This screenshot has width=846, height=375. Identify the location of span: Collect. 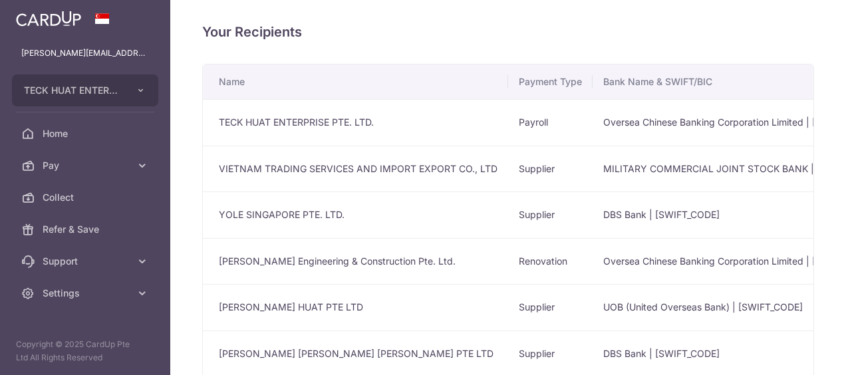
(86, 198).